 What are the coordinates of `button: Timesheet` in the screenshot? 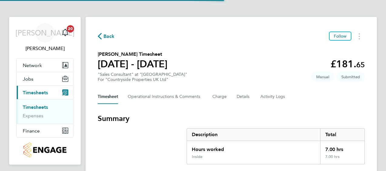 It's located at (108, 97).